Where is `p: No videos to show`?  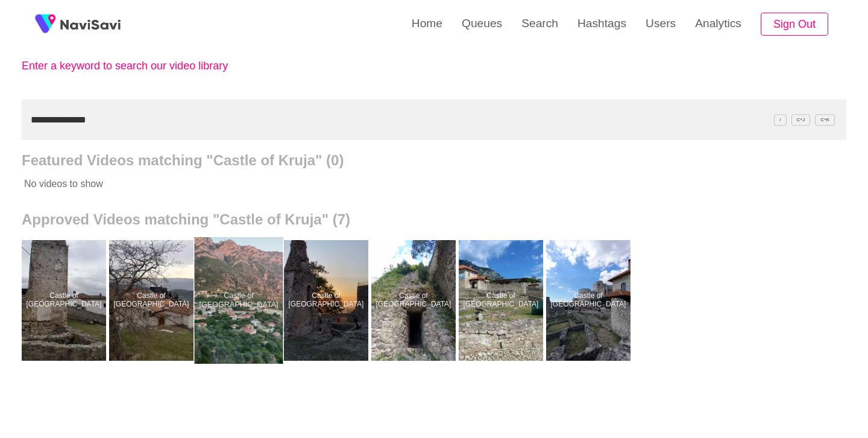 p: No videos to show is located at coordinates (392, 184).